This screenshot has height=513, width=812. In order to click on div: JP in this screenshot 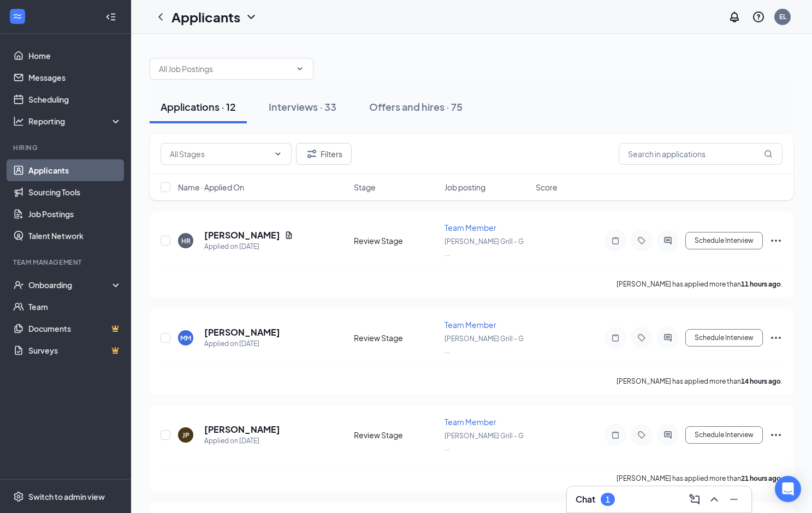, I will do `click(186, 435)`.